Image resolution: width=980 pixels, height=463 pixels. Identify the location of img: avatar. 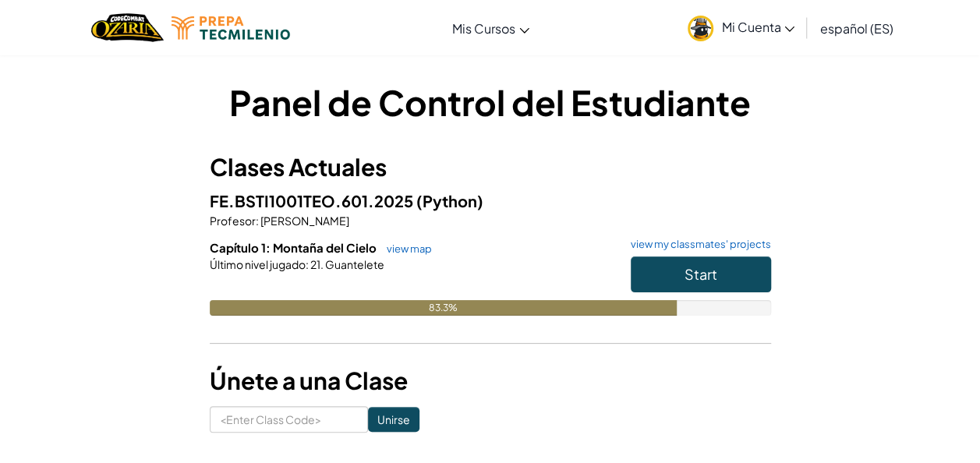
(700, 28).